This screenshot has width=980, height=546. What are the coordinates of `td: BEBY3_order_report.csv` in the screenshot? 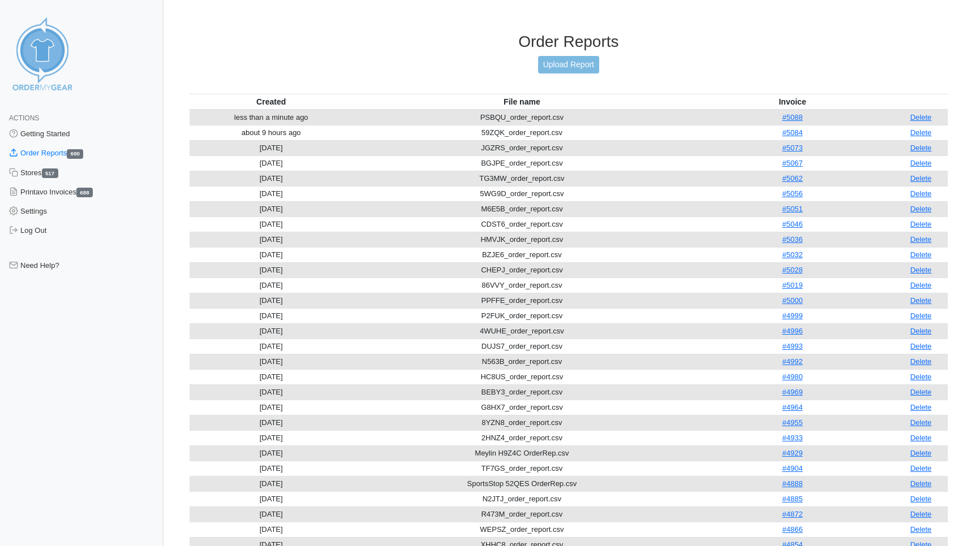 It's located at (521, 391).